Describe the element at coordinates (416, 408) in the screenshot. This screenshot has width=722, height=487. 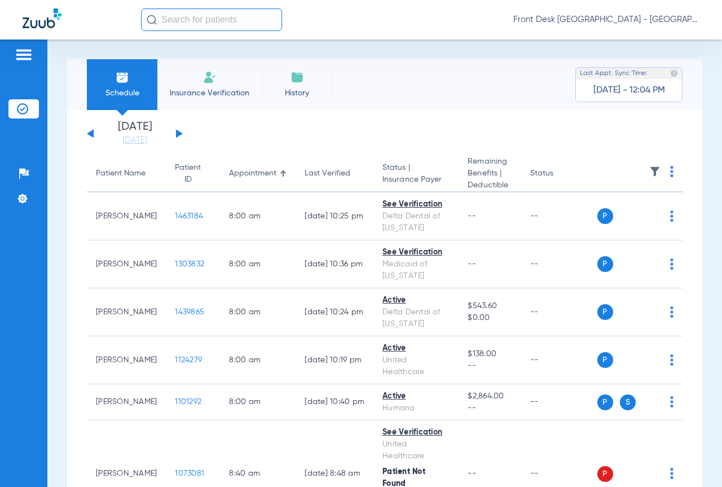
I see `div: Humana` at that location.